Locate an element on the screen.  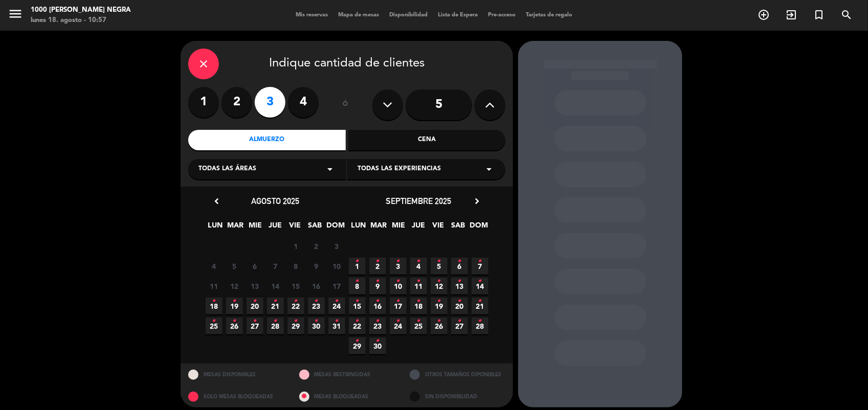
span: 28 is located at coordinates (480, 326).